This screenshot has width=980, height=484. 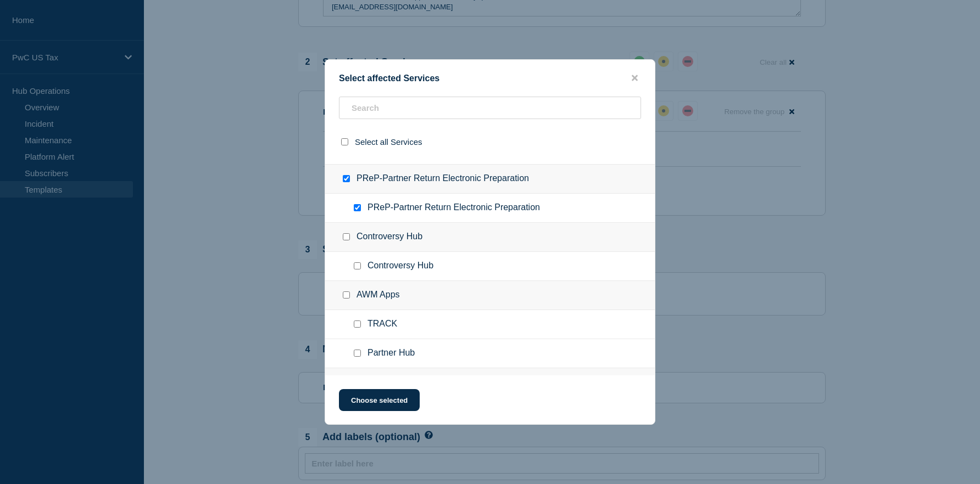 What do you see at coordinates (490, 237) in the screenshot?
I see `div: Controversy Hub` at bounding box center [490, 237].